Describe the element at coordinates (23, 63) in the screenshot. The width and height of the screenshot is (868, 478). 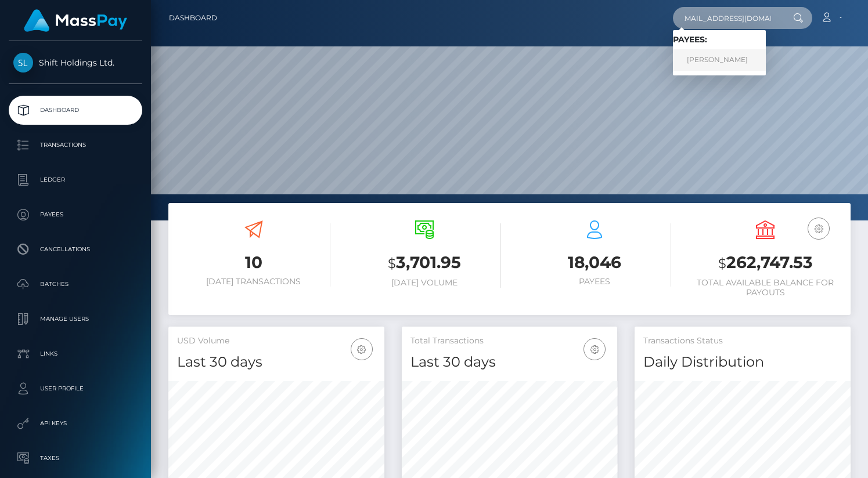
I see `img: Shift Holdings Ltd.` at that location.